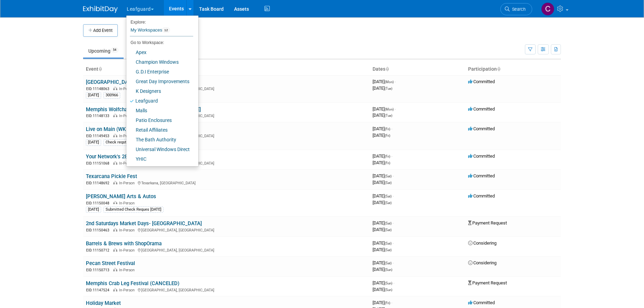  Describe the element at coordinates (160, 81) in the screenshot. I see `a: Great Day Improvements` at that location.